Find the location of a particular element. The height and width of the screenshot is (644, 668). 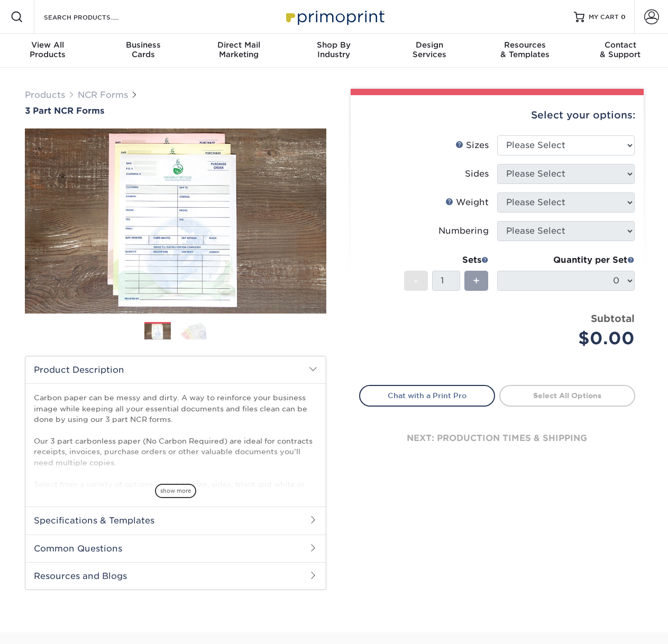

a: Chat with a Print Pro is located at coordinates (426, 395).